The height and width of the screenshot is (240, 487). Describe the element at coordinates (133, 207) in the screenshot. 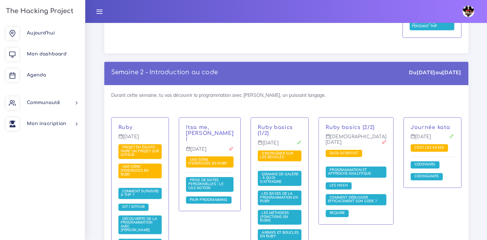

I see `a: Git / Github` at that location.